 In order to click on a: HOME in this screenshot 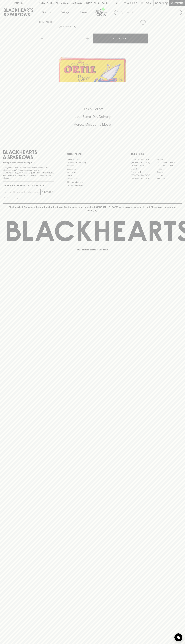, I will do `click(42, 22)`.